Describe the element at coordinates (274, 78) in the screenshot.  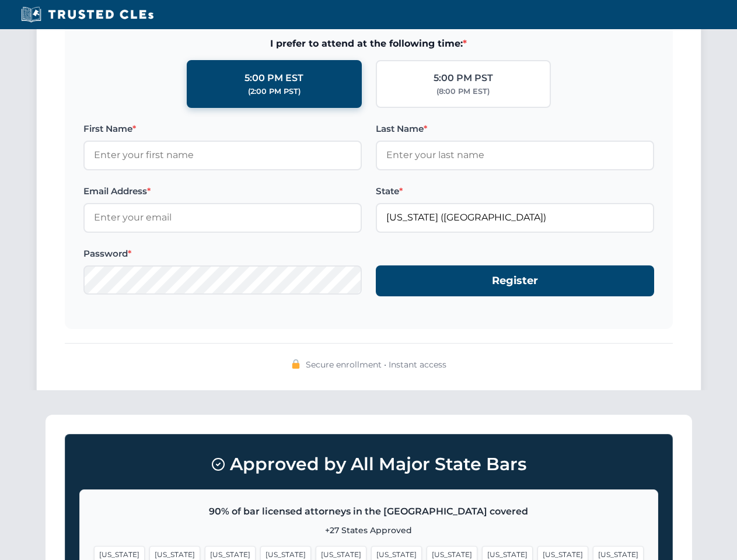
I see `div: 5:00 PM EST` at that location.